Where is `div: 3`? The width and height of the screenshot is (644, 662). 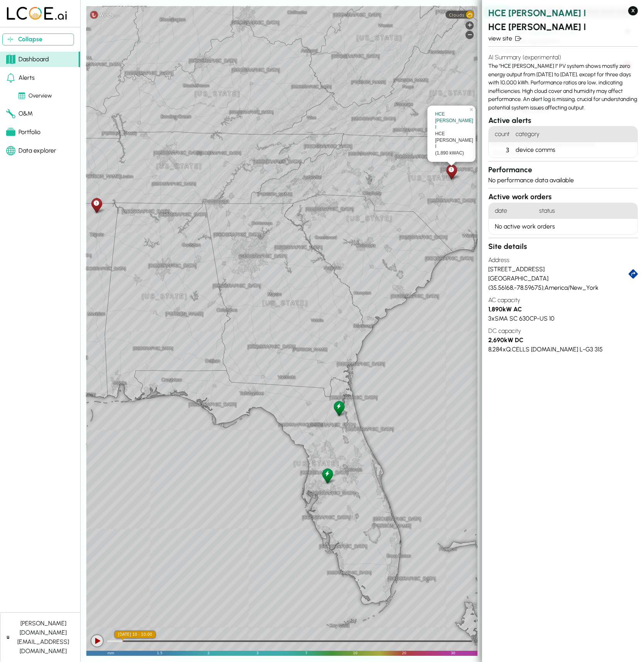 div: 3 is located at coordinates (500, 150).